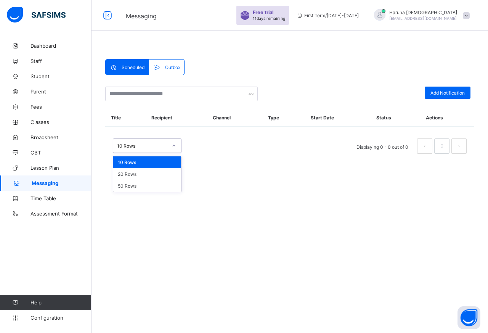 The height and width of the screenshot is (333, 488). I want to click on div: 50 Rows, so click(147, 186).